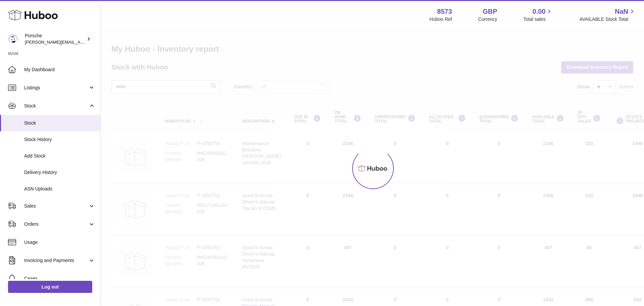 The width and height of the screenshot is (644, 306). What do you see at coordinates (539, 11) in the screenshot?
I see `span: 0.00` at bounding box center [539, 11].